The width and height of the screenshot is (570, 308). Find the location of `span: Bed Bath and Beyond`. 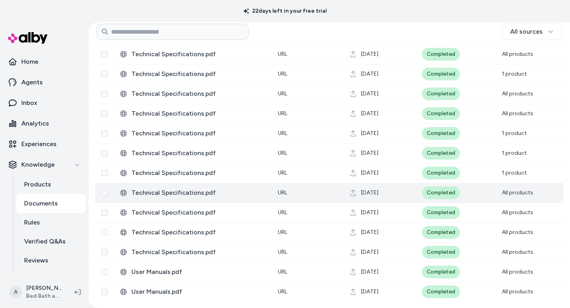

span: Bed Bath and Beyond is located at coordinates (44, 296).